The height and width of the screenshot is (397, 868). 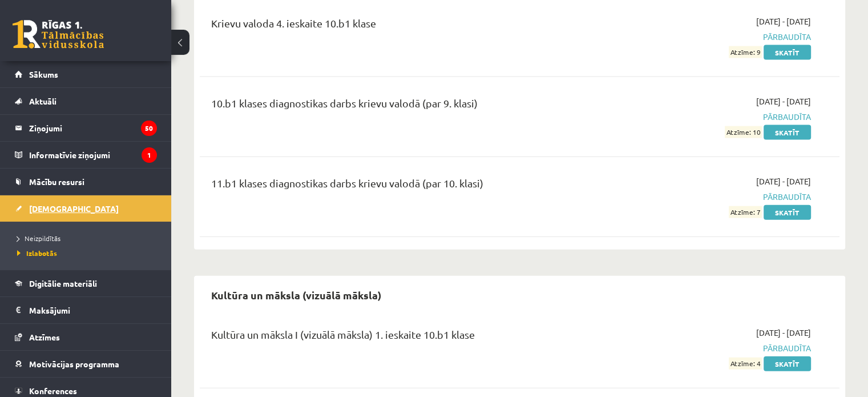 What do you see at coordinates (296, 294) in the screenshot?
I see `h2: Kultūra un māksla (vizuālā māksla)` at bounding box center [296, 294].